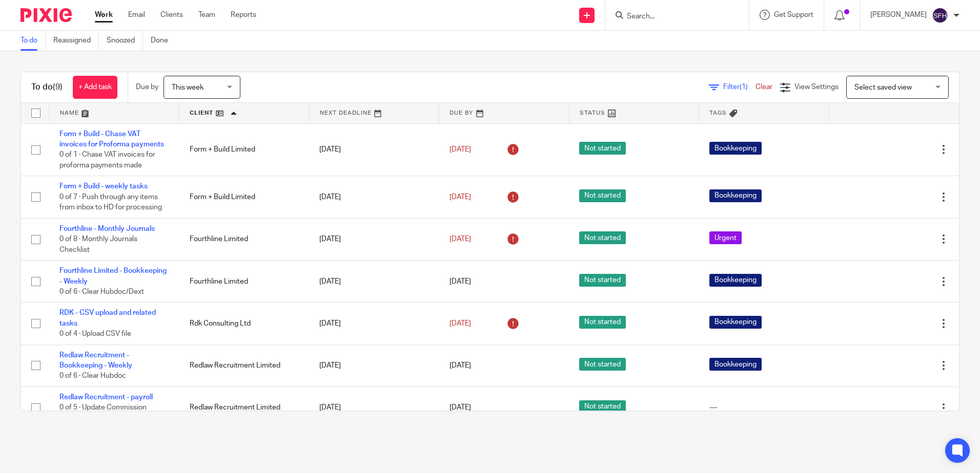 Image resolution: width=980 pixels, height=473 pixels. Describe the element at coordinates (95, 87) in the screenshot. I see `a: + Add task` at that location.